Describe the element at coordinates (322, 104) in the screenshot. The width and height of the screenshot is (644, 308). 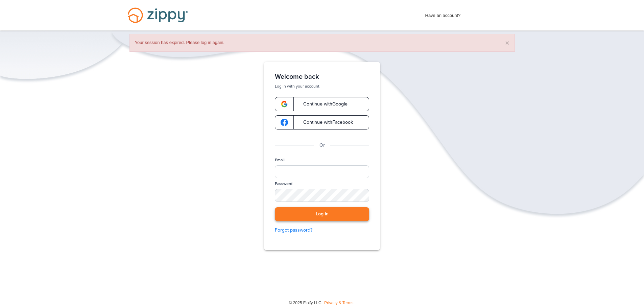
I see `span: Continue with Google` at that location.